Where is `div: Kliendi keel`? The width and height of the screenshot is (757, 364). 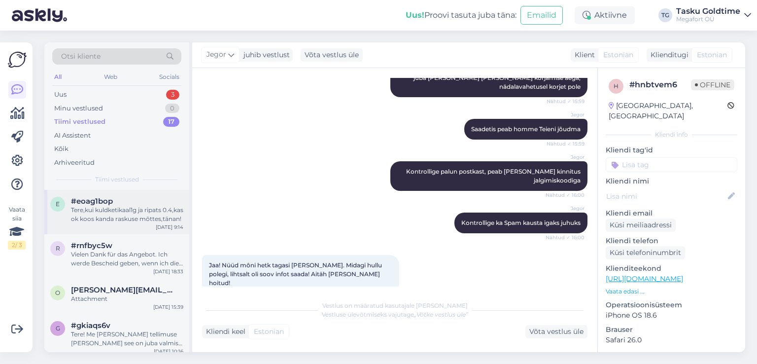
div: Kliendi keel is located at coordinates (224, 331).